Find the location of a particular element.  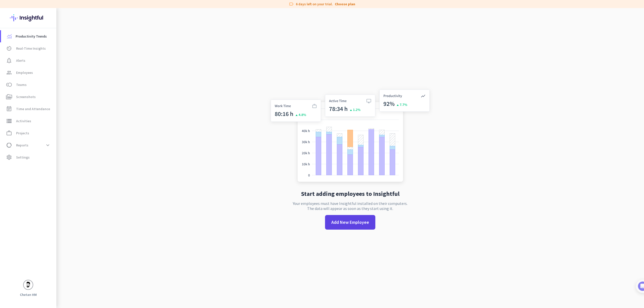

i: notification_important is located at coordinates (9, 60).